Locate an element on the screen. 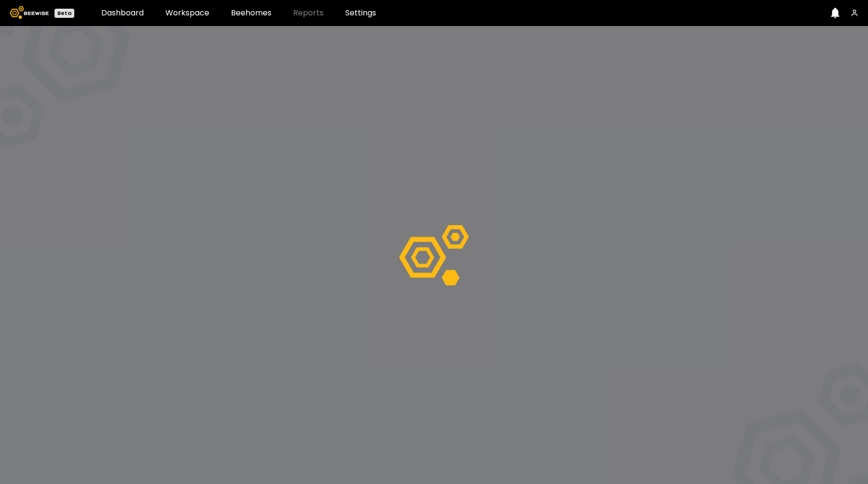 The image size is (868, 484). img: Beewise logo is located at coordinates (29, 13).